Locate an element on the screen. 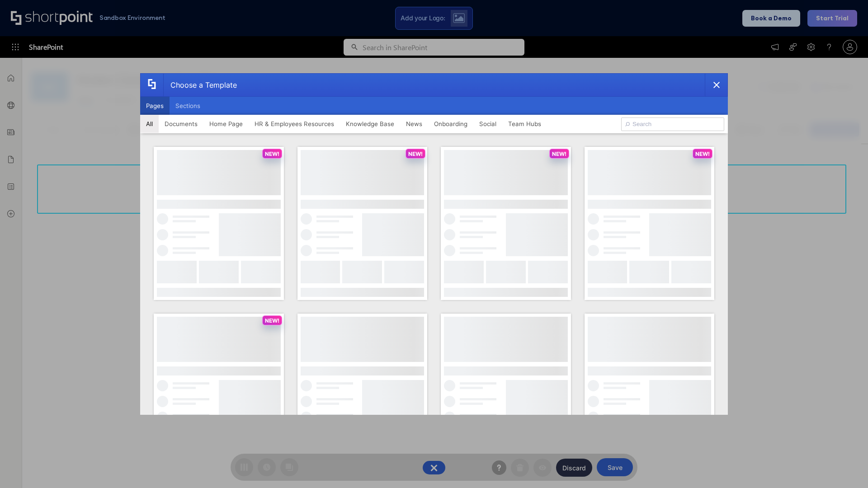  button: Sections is located at coordinates (188, 106).